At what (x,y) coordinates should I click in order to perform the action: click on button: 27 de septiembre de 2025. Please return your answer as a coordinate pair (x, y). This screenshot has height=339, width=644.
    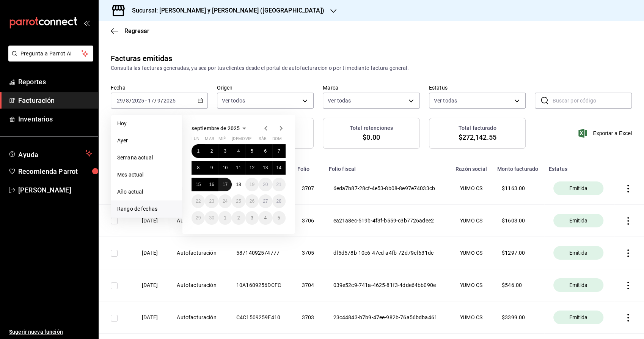
    Looking at the image, I should click on (265, 201).